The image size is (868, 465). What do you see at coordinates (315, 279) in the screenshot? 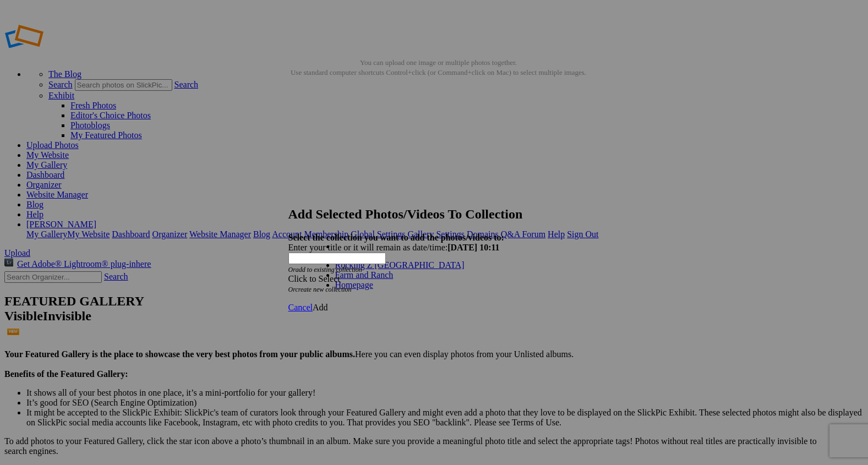
I see `span: Click to Select` at bounding box center [315, 279].